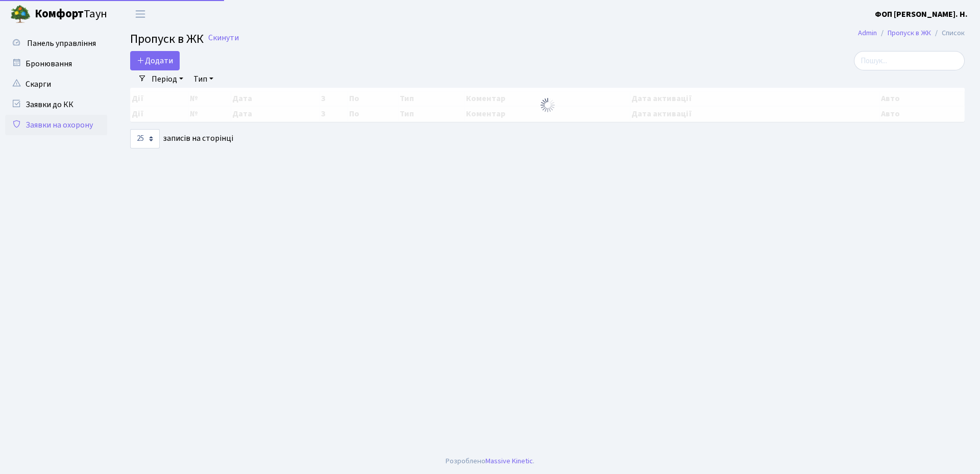 The image size is (980, 474). What do you see at coordinates (167, 38) in the screenshot?
I see `span: Пропуск в ЖК` at bounding box center [167, 38].